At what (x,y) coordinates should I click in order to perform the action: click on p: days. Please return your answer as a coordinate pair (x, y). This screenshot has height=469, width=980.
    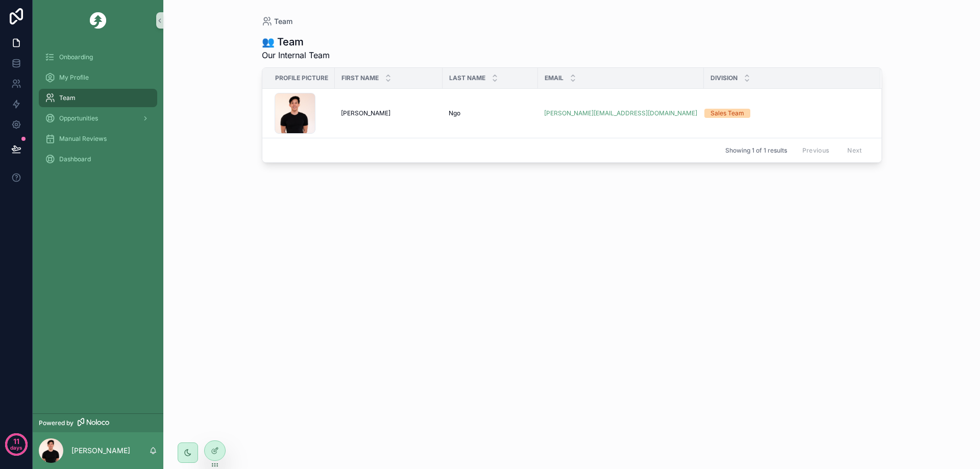
    Looking at the image, I should click on (17, 447).